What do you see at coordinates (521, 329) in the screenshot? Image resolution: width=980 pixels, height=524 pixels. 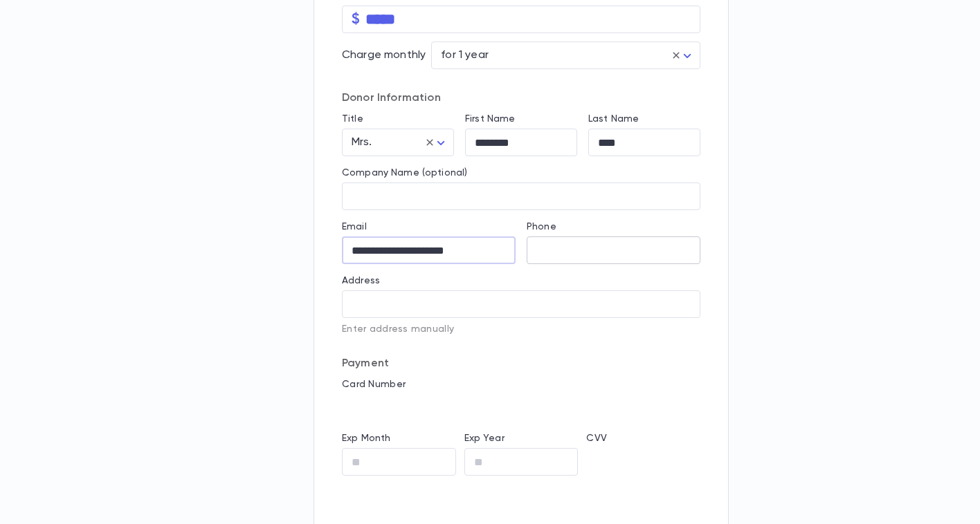 I see `p: Enter address manually` at bounding box center [521, 329].